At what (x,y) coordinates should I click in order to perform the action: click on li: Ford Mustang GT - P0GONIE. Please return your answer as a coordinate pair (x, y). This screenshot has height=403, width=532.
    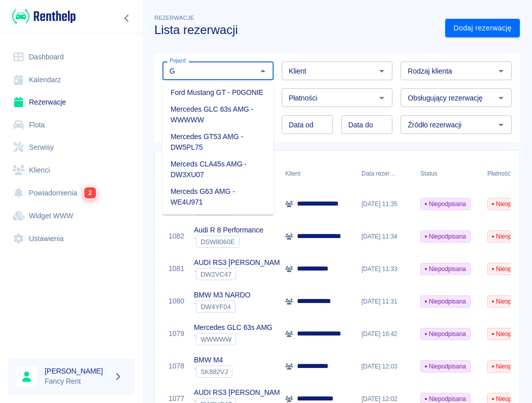
    Looking at the image, I should click on (218, 92).